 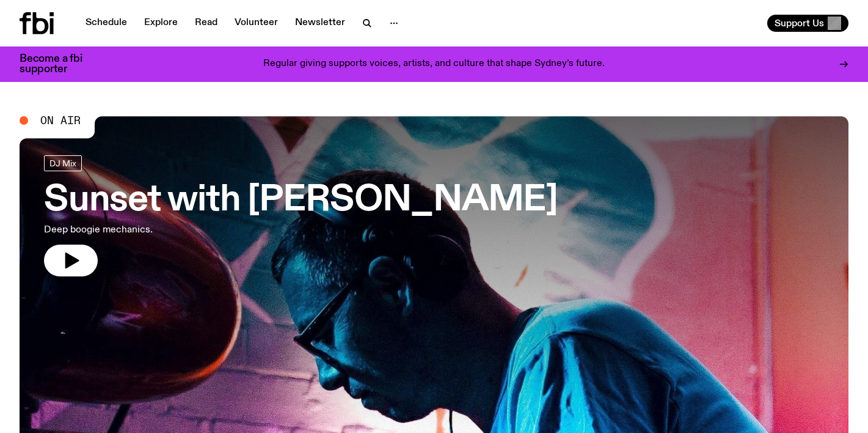 What do you see at coordinates (201, 230) in the screenshot?
I see `p: Deep boogie mechanics.` at bounding box center [201, 230].